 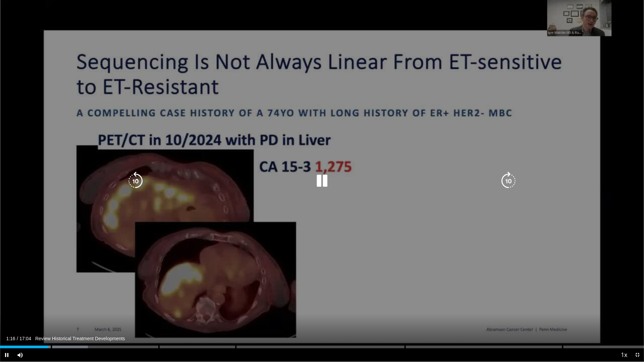 I want to click on span: 17:04, so click(x=25, y=339).